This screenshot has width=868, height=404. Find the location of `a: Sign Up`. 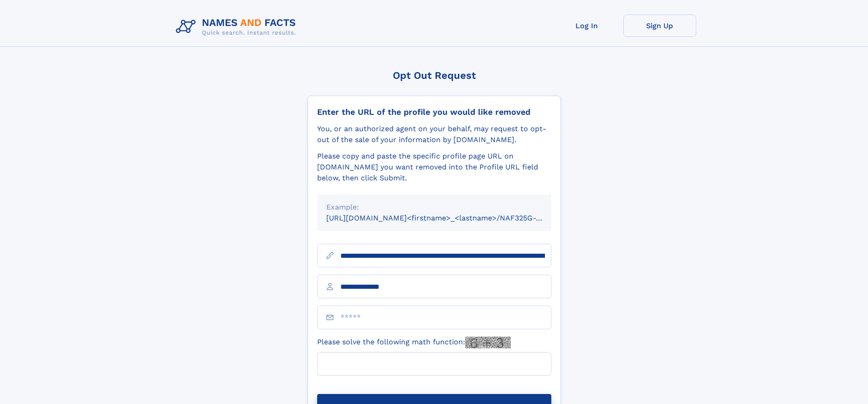

a: Sign Up is located at coordinates (660, 26).